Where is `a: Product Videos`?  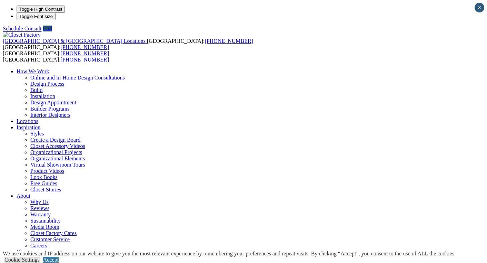 a: Product Videos is located at coordinates (47, 170).